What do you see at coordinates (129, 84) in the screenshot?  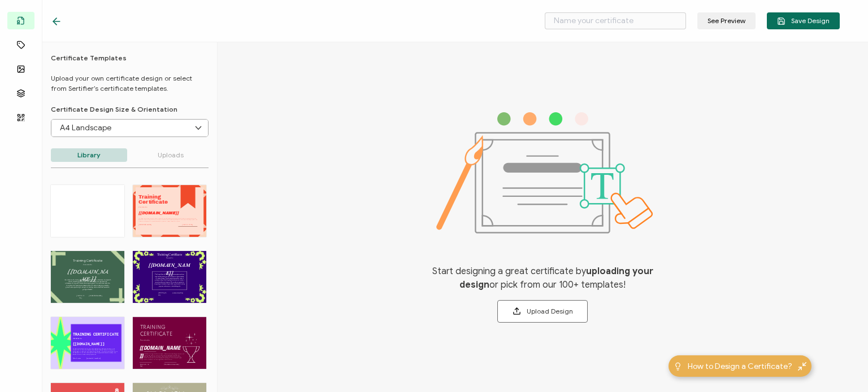 I see `p: Upload your own certificate design or select from Sertifier’s certificate templates.` at bounding box center [129, 84].